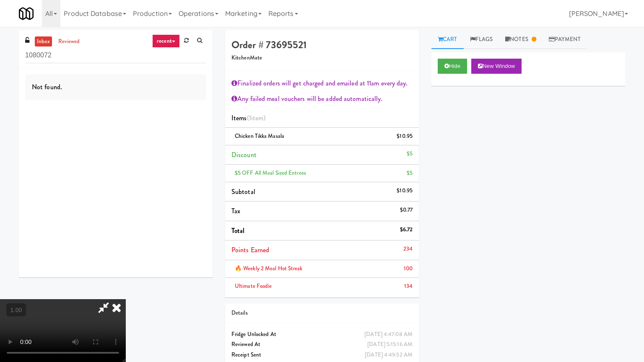 The height and width of the screenshot is (362, 644). Describe the element at coordinates (447, 39) in the screenshot. I see `a: Cart` at that location.